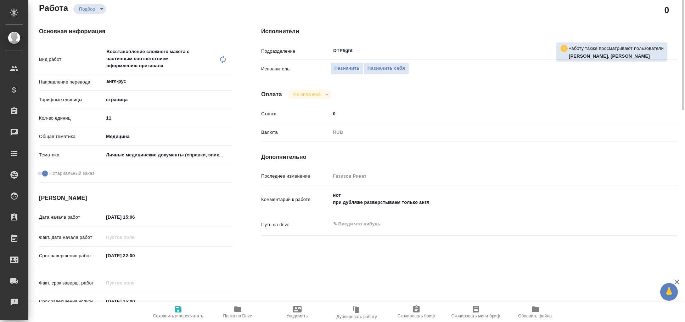  Describe the element at coordinates (475, 316) in the screenshot. I see `span: Скопировать мини-бриф` at that location.